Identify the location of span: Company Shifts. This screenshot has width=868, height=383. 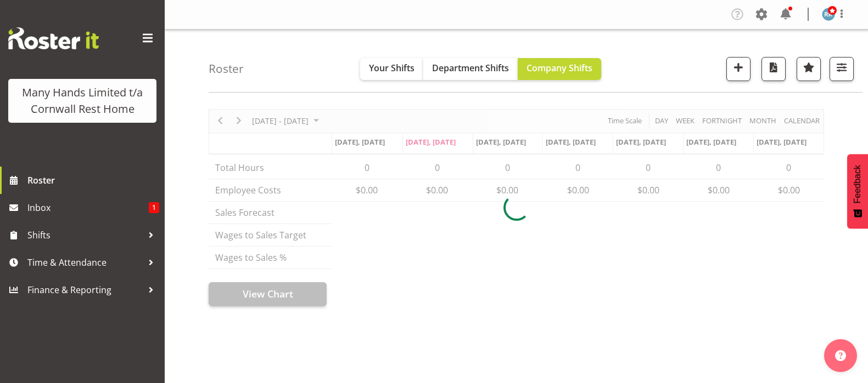
(560, 68).